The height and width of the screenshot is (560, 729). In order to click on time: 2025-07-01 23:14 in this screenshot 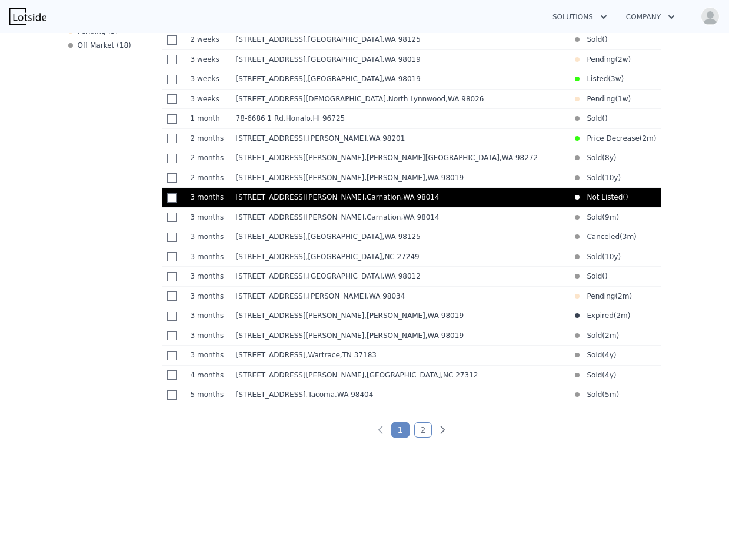, I will do `click(209, 237)`.